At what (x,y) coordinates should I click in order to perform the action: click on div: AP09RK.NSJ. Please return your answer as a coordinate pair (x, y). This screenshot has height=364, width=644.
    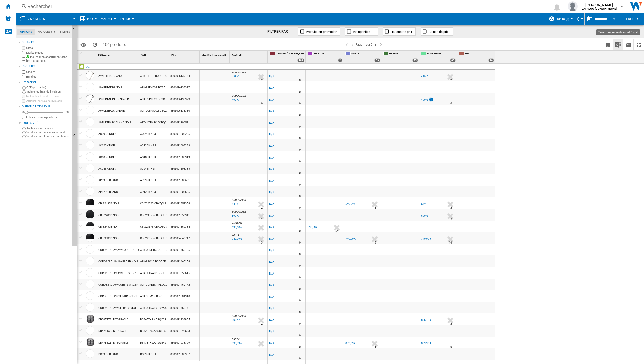
    Looking at the image, I should click on (154, 180).